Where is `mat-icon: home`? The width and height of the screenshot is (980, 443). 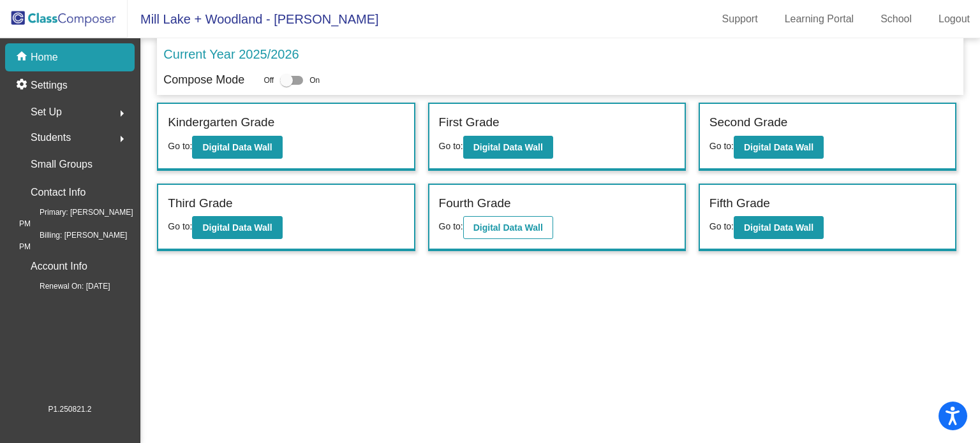 mat-icon: home is located at coordinates (23, 58).